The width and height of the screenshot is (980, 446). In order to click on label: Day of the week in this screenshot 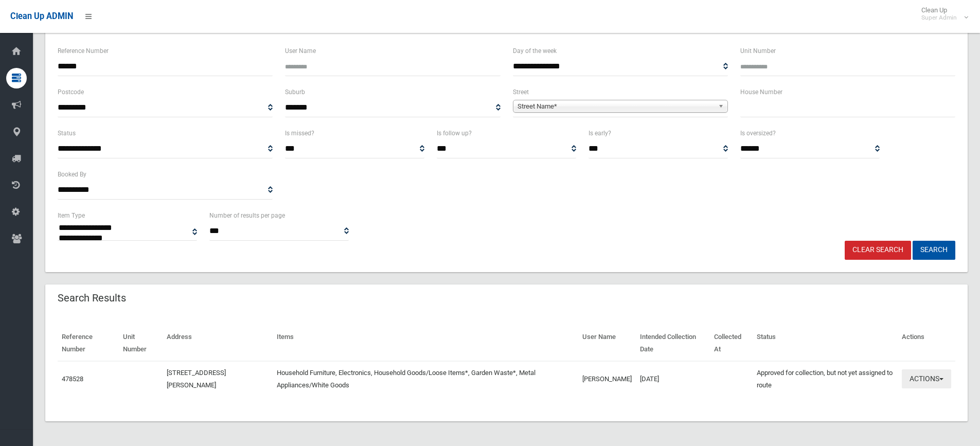, I will do `click(534, 51)`.